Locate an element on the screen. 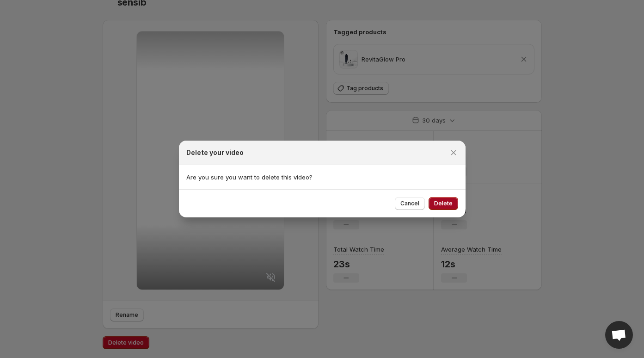  button: Delete is located at coordinates (444, 204).